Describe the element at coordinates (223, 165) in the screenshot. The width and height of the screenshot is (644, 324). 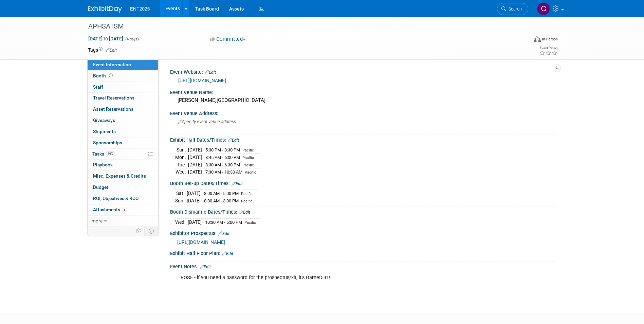
I see `span: 8:30 AM - 6:30 PM` at that location.